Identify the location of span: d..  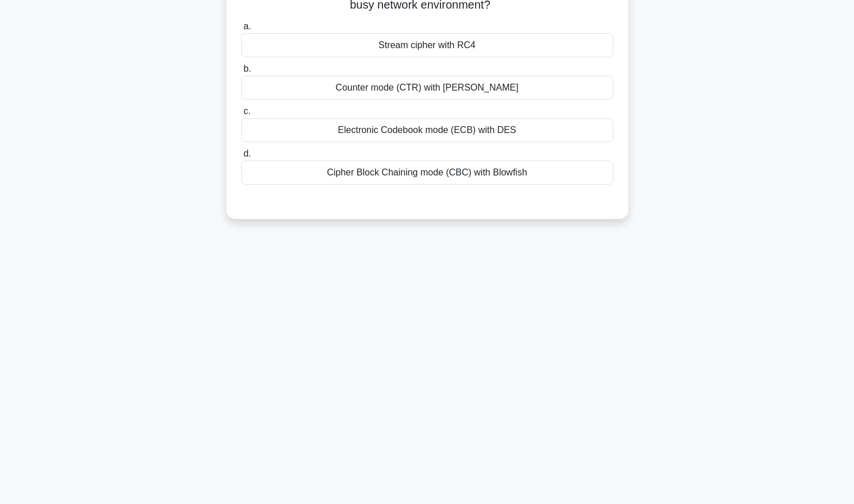
(247, 154).